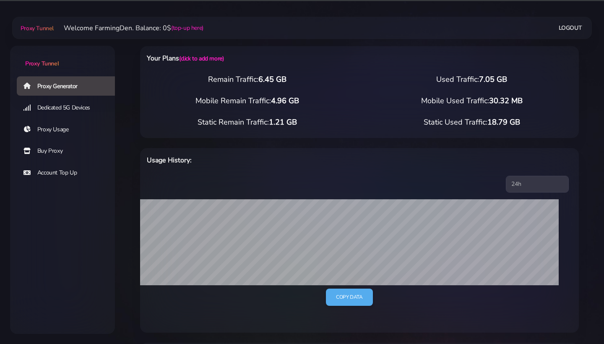 Image resolution: width=604 pixels, height=344 pixels. What do you see at coordinates (69, 130) in the screenshot?
I see `a: Proxy Usage` at bounding box center [69, 130].